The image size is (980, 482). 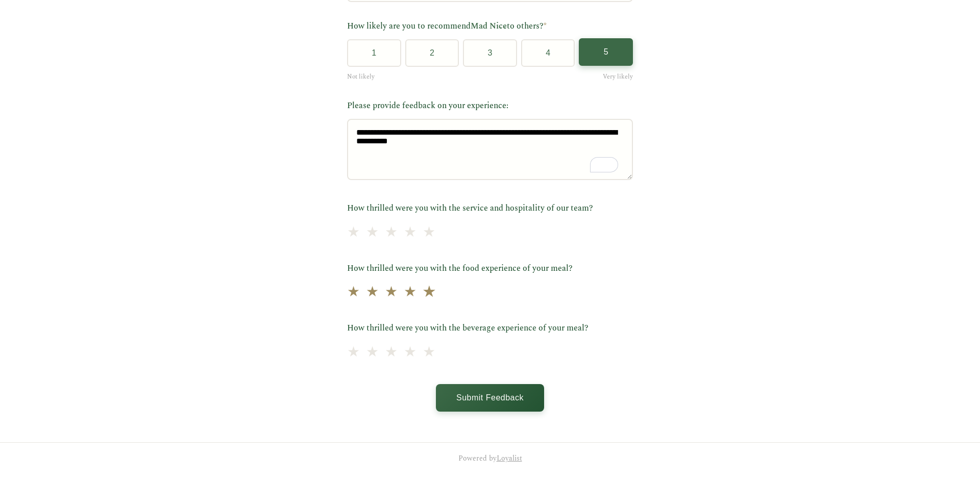 What do you see at coordinates (490, 106) in the screenshot?
I see `label: Please provide feedback on your experience:` at bounding box center [490, 106].